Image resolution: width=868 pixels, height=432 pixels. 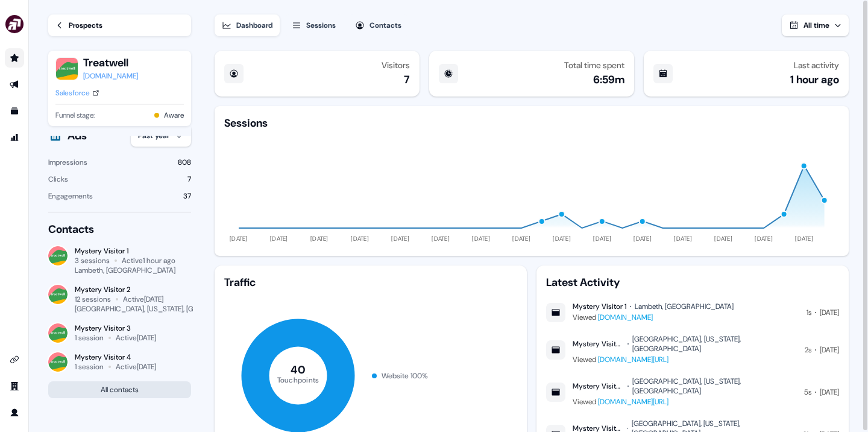 I want to click on a: Go to prospects, so click(x=15, y=58).